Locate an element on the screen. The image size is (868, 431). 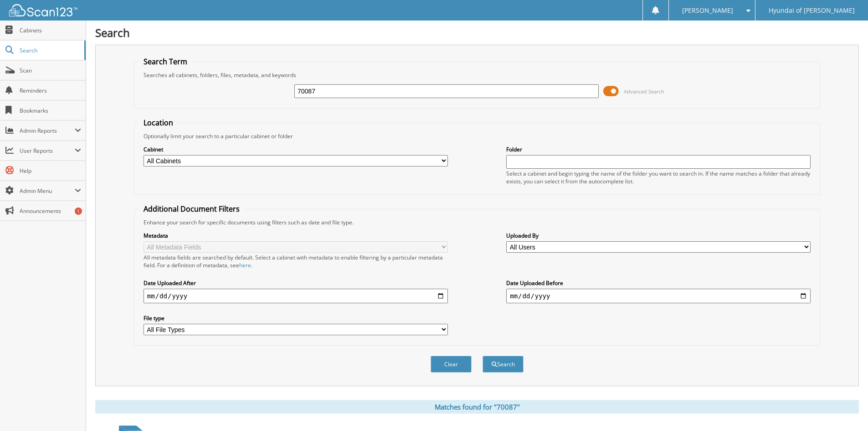
div: Select a cabinet and begin typing the name of the folder you want to search in. If the name match... is located at coordinates (658, 177).